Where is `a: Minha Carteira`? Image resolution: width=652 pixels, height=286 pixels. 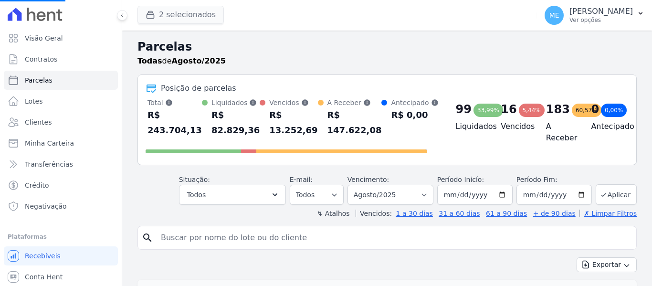
a: Minha Carteira is located at coordinates (61, 143).